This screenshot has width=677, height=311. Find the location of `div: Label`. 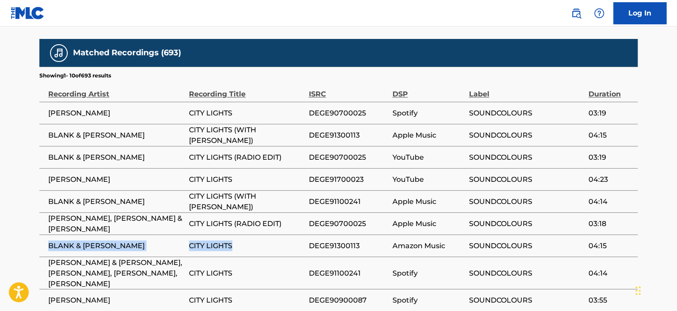

div: Label is located at coordinates (526, 89).